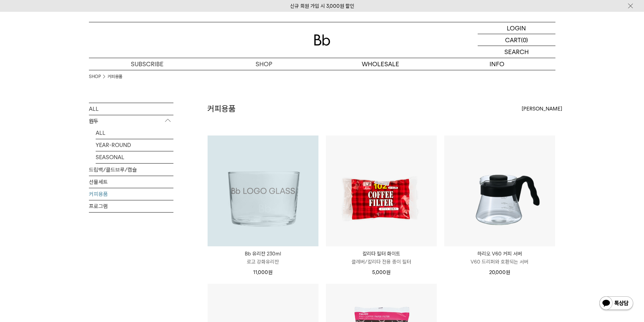 This screenshot has height=322, width=644. Describe the element at coordinates (381, 262) in the screenshot. I see `p: 클레버/칼리타 전용 종이 필터` at that location.